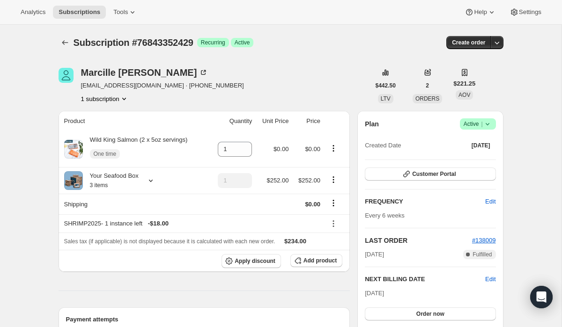 This screenshot has width=562, height=327. What do you see at coordinates (307, 121) in the screenshot?
I see `th: Price` at bounding box center [307, 121].